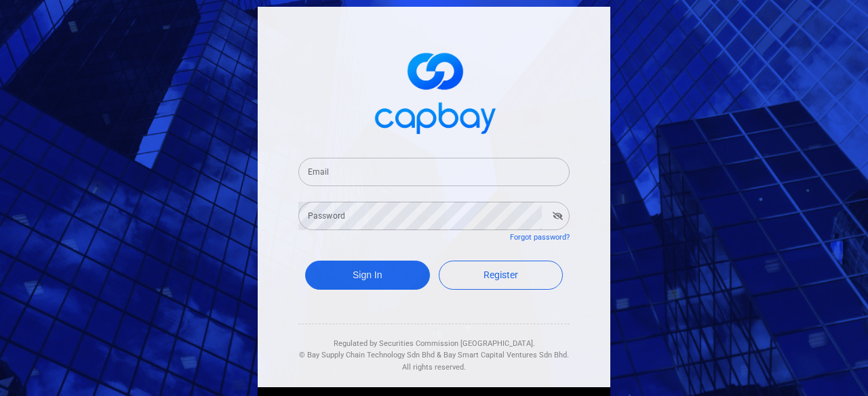  What do you see at coordinates (434, 91) in the screenshot?
I see `img: logo` at bounding box center [434, 91].